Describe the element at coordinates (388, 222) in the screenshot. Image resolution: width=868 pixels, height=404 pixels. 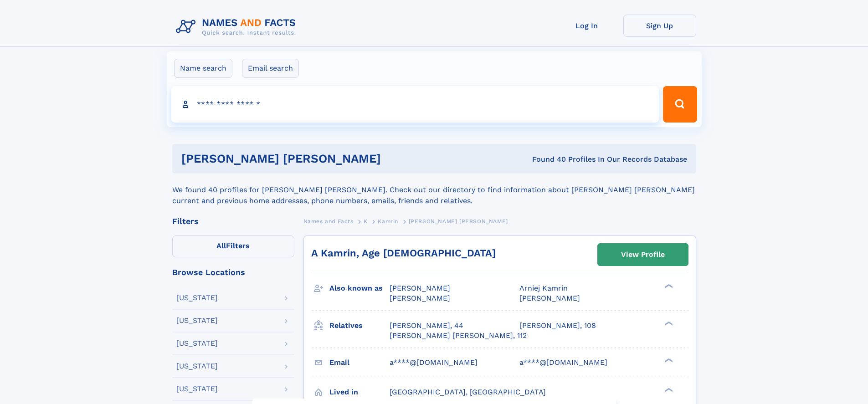
I see `span: Kamrin` at that location.